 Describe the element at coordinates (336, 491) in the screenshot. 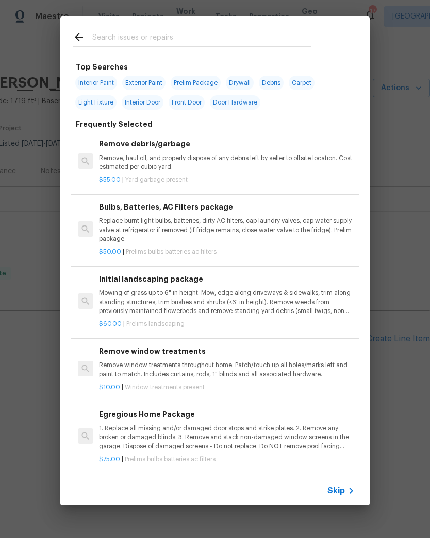

I see `span: Skip` at that location.